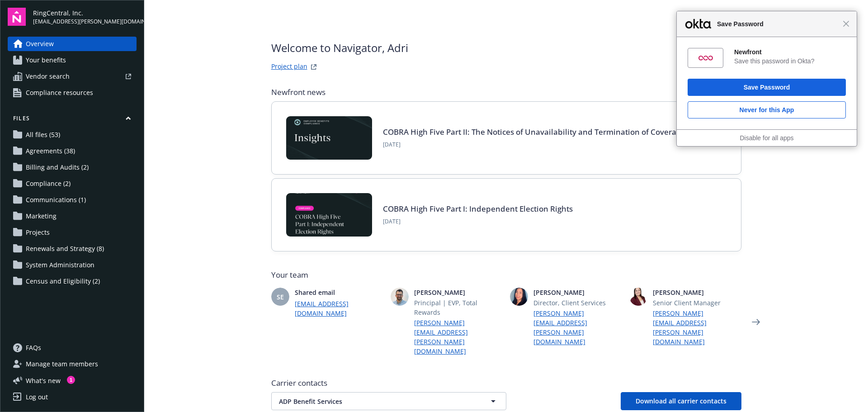  I want to click on a: All files (53), so click(72, 135).